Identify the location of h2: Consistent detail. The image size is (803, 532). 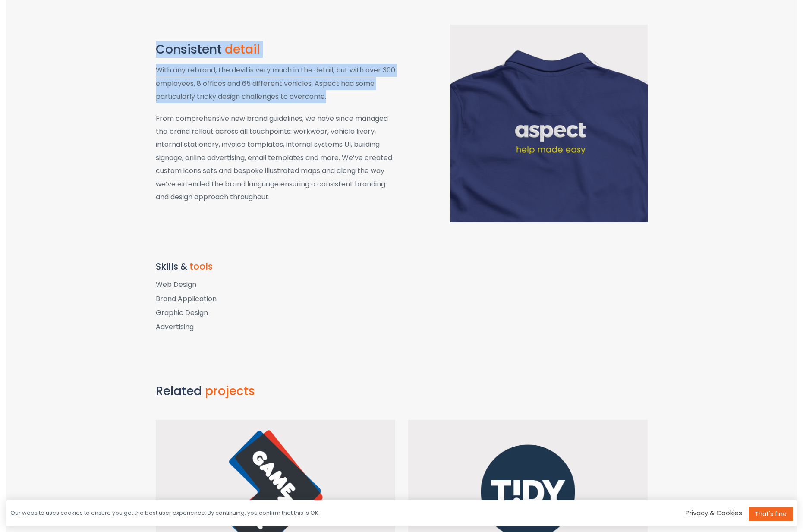
(276, 50).